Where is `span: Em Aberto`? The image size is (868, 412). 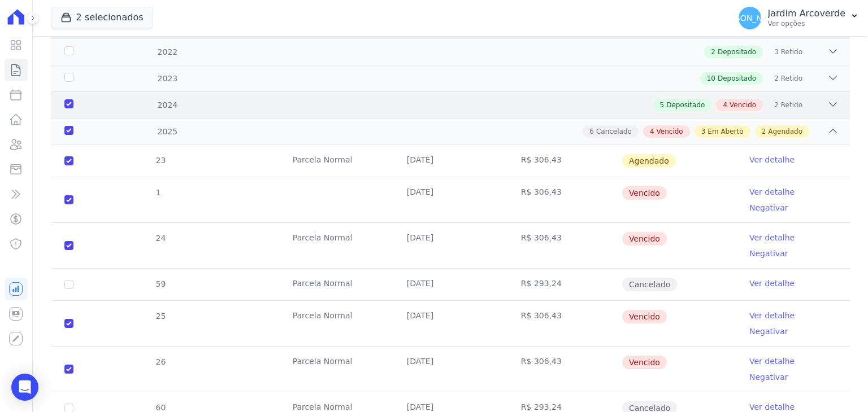 span: Em Aberto is located at coordinates (726, 131).